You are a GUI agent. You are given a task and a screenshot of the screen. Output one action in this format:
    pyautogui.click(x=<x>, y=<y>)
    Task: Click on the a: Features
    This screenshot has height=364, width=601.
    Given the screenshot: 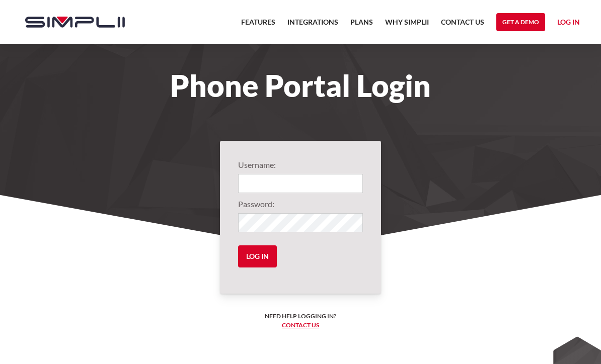 What is the action you would take?
    pyautogui.click(x=258, y=25)
    